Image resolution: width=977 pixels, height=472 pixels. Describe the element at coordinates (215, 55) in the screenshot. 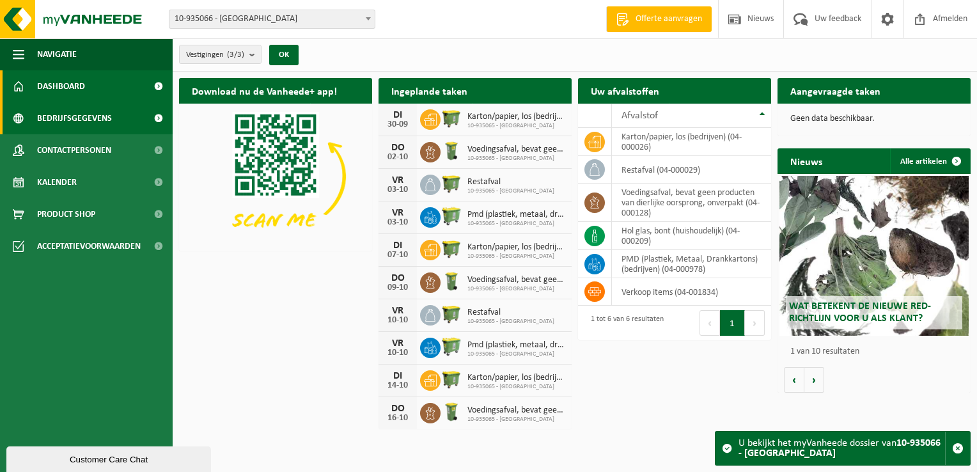

I see `span: Vestigingen` at that location.